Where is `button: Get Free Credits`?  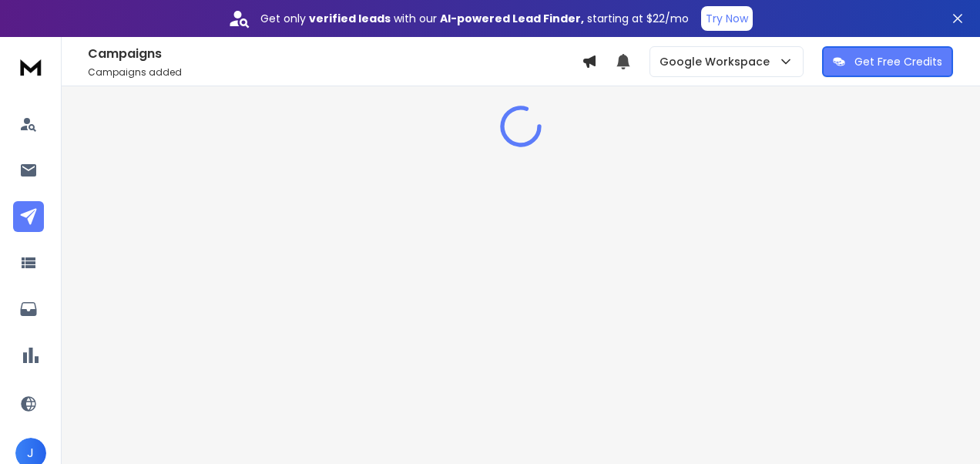
button: Get Free Credits is located at coordinates (888, 61).